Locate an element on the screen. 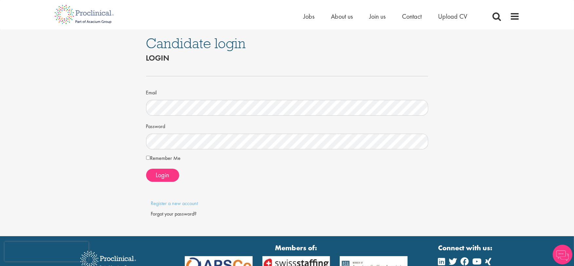 The image size is (574, 266). img: Chatbot is located at coordinates (563, 255).